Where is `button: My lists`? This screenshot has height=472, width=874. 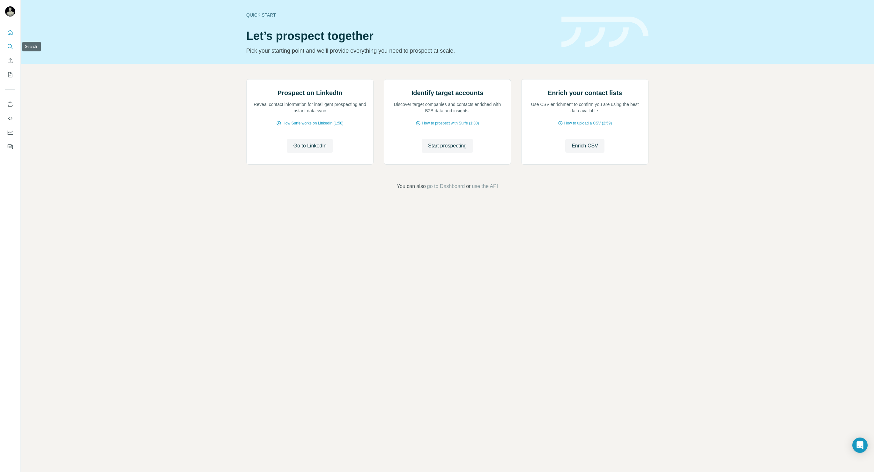 button: My lists is located at coordinates (10, 75).